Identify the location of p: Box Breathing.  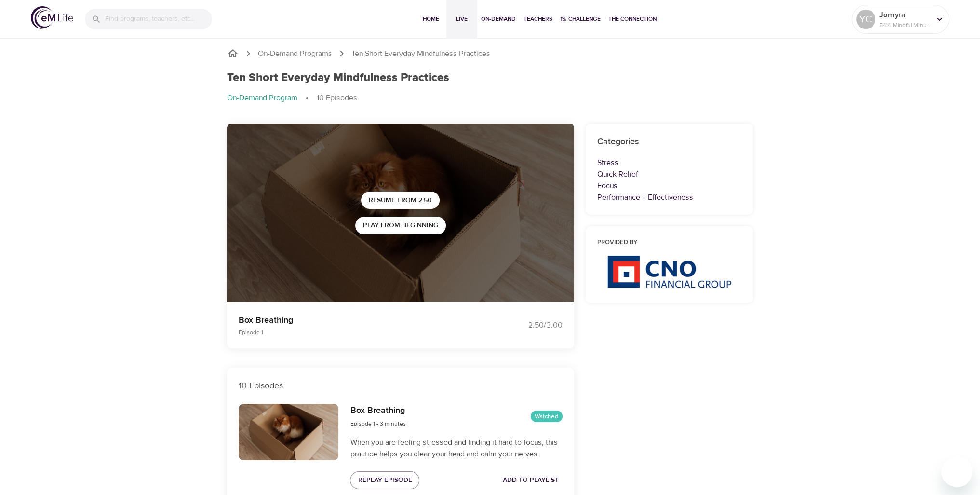
(359, 320).